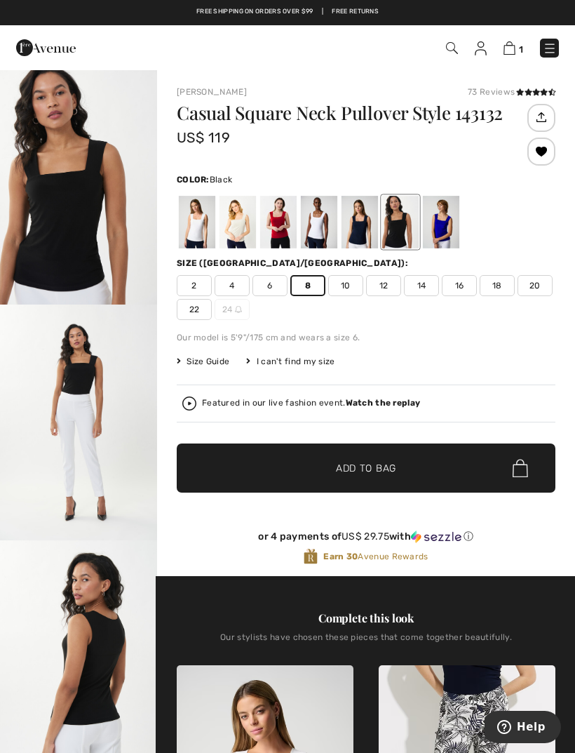  What do you see at coordinates (514, 48) in the screenshot?
I see `a: 1` at bounding box center [514, 48].